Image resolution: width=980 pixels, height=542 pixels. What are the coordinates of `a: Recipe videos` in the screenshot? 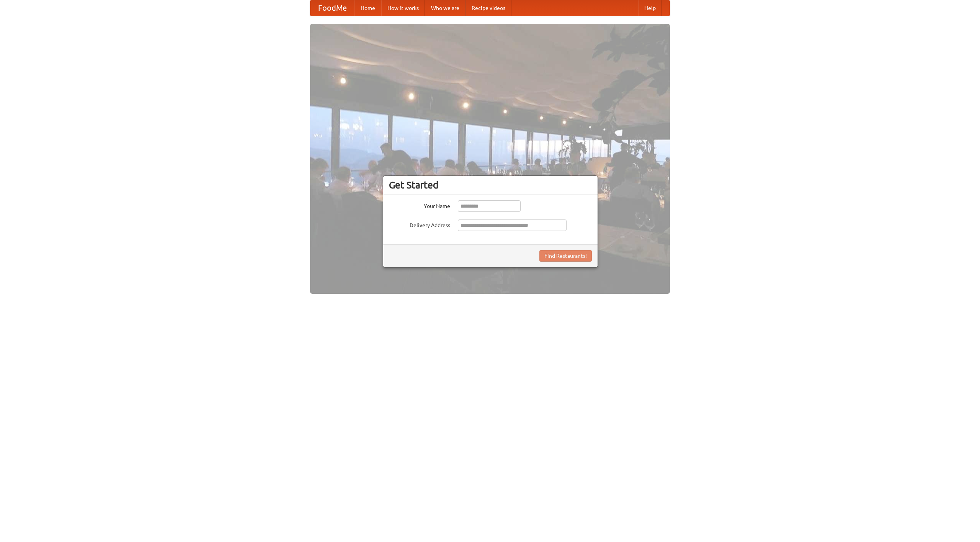 It's located at (488, 8).